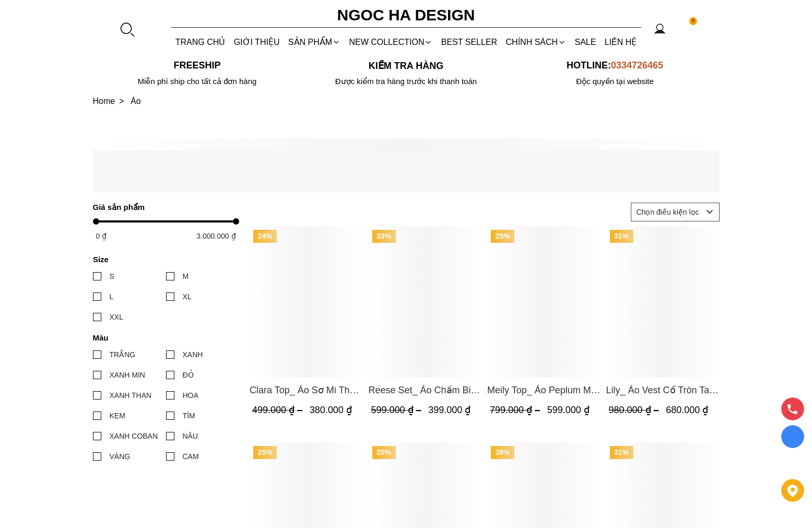 This screenshot has height=528, width=812. I want to click on h4: Size, so click(163, 259).